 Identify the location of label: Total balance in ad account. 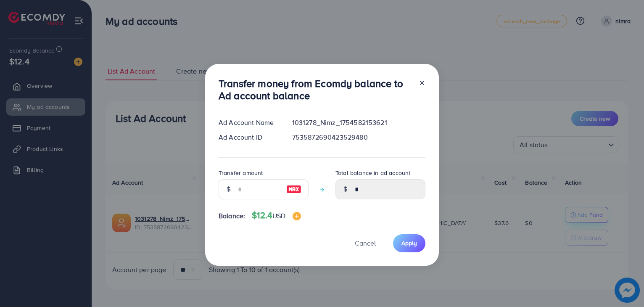
(373, 173).